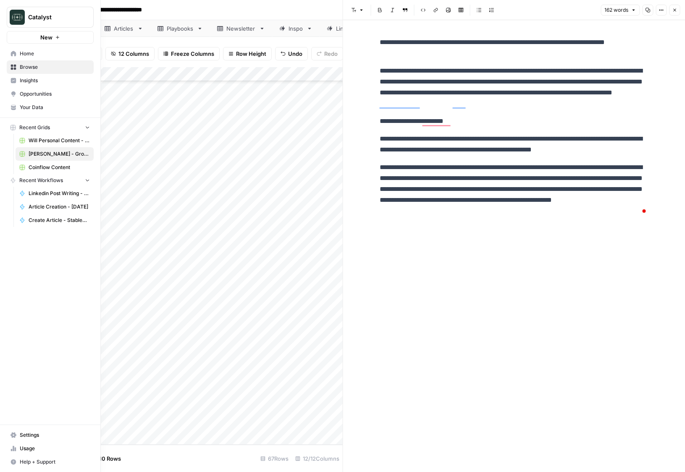 The image size is (685, 472). Describe the element at coordinates (55, 94) in the screenshot. I see `span: Opportunities` at that location.